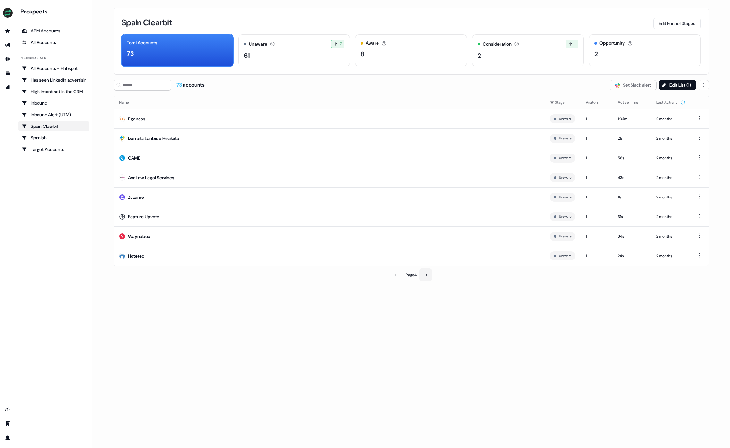  I want to click on th: Name, so click(329, 102).